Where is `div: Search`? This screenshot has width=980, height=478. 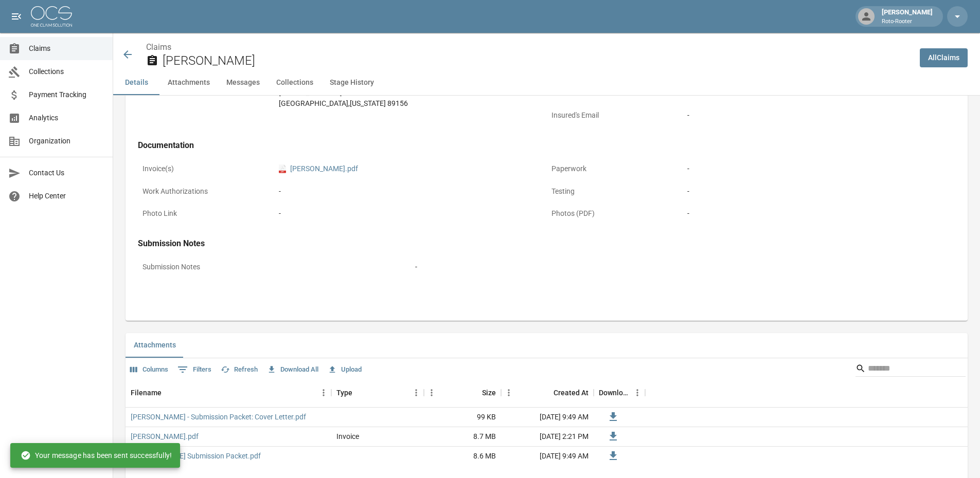 div: Search is located at coordinates (911, 370).